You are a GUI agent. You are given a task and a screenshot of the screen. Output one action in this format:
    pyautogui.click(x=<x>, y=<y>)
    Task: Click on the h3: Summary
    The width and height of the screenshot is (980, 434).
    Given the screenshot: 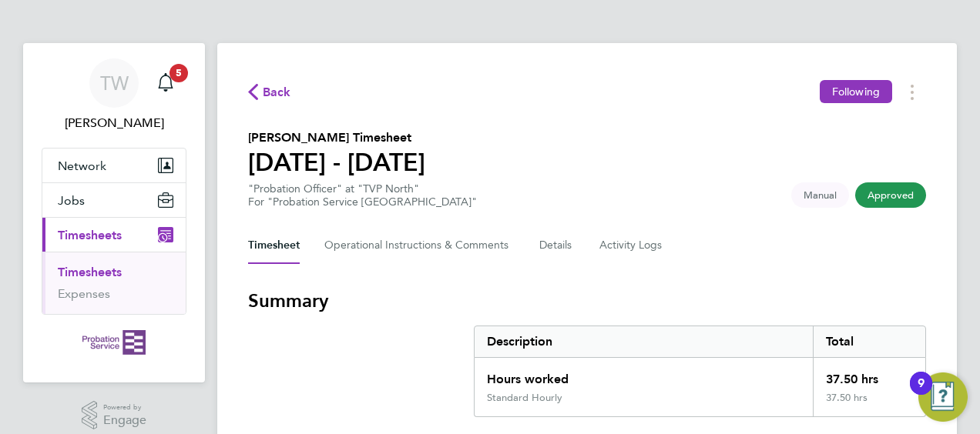 What is the action you would take?
    pyautogui.click(x=587, y=301)
    